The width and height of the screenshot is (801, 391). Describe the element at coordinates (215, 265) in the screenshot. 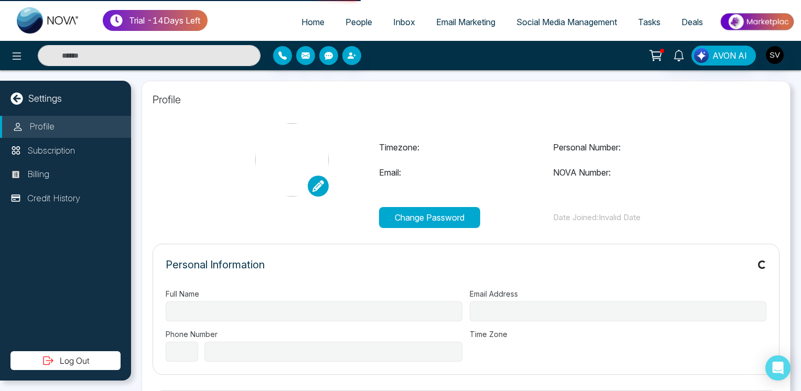

I see `p: Personal Information` at that location.